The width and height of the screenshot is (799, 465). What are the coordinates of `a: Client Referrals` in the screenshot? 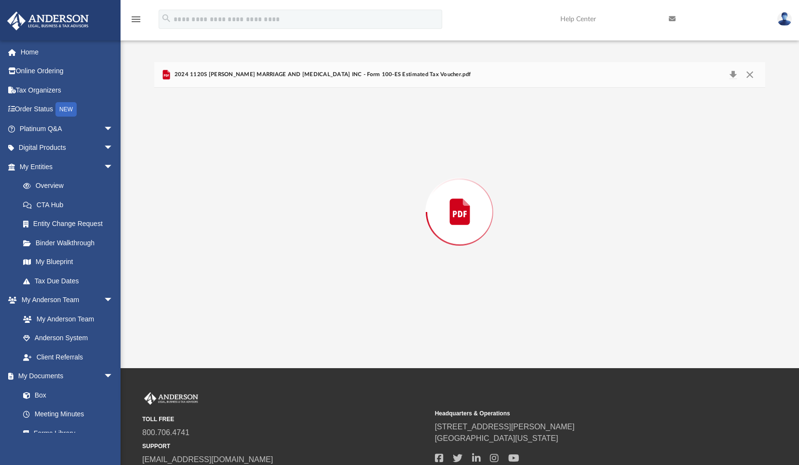 It's located at (68, 357).